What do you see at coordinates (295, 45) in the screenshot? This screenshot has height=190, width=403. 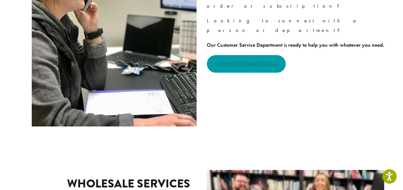 I see `strong: Our Customer Service Department is ready to help you with whatever you need.` at bounding box center [295, 45].